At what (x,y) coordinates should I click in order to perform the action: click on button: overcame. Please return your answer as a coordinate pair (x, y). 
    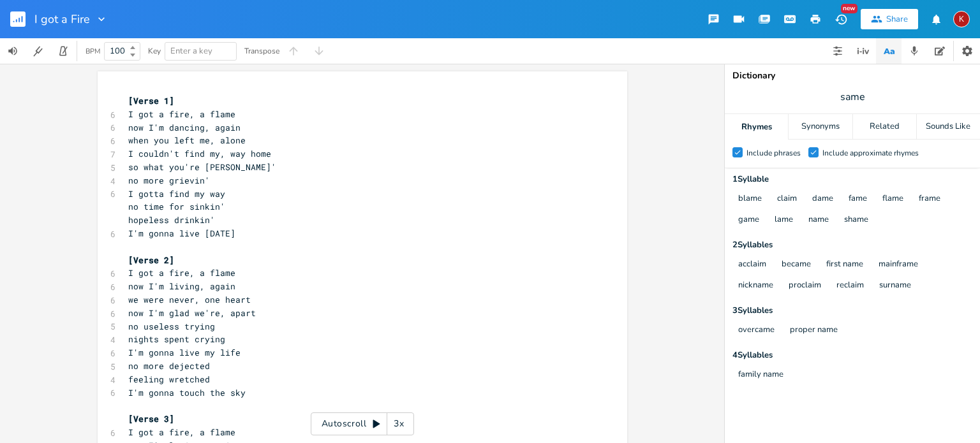
    Looking at the image, I should click on (756, 331).